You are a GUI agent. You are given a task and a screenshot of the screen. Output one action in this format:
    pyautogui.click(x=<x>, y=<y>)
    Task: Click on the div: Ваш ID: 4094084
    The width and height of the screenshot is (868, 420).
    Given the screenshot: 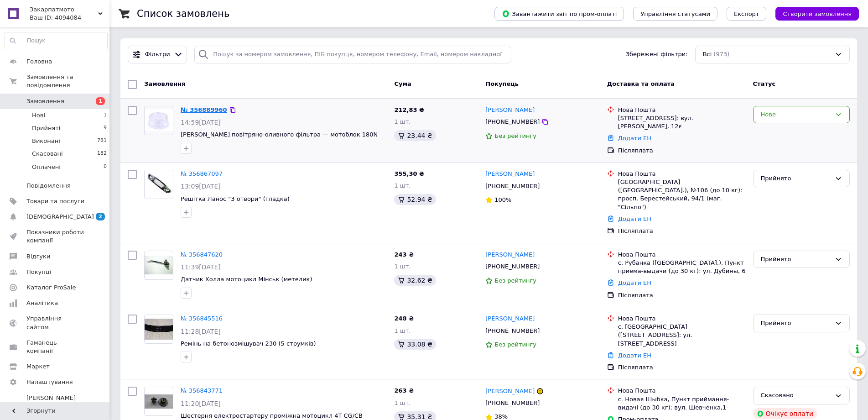 What is the action you would take?
    pyautogui.click(x=69, y=18)
    